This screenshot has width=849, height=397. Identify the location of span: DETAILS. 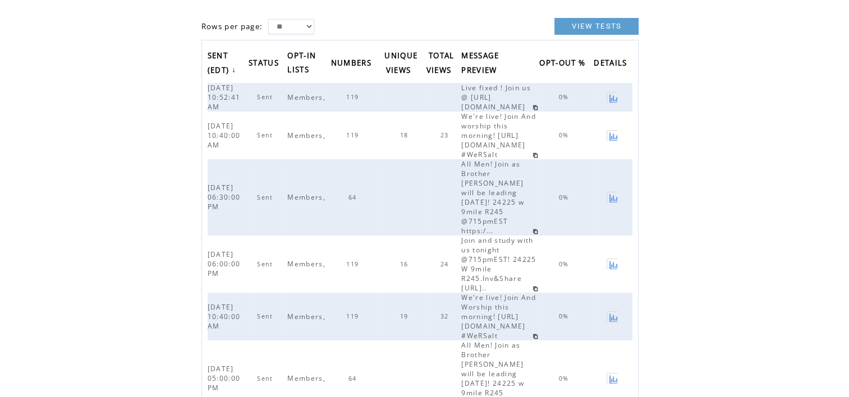
(611, 64).